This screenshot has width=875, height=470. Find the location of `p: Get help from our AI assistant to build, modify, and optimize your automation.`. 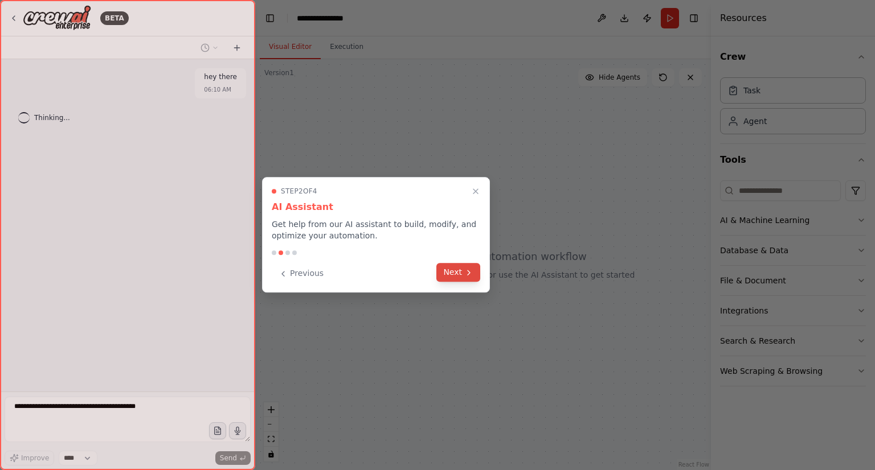

p: Get help from our AI assistant to build, modify, and optimize your automation. is located at coordinates (376, 230).